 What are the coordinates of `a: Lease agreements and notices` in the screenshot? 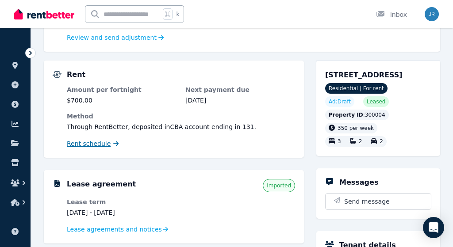 It's located at (117, 230).